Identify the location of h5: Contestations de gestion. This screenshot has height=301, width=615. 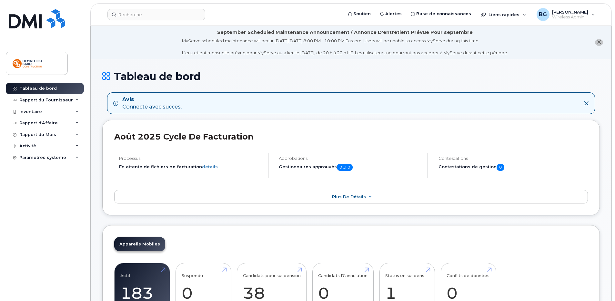
(513, 167).